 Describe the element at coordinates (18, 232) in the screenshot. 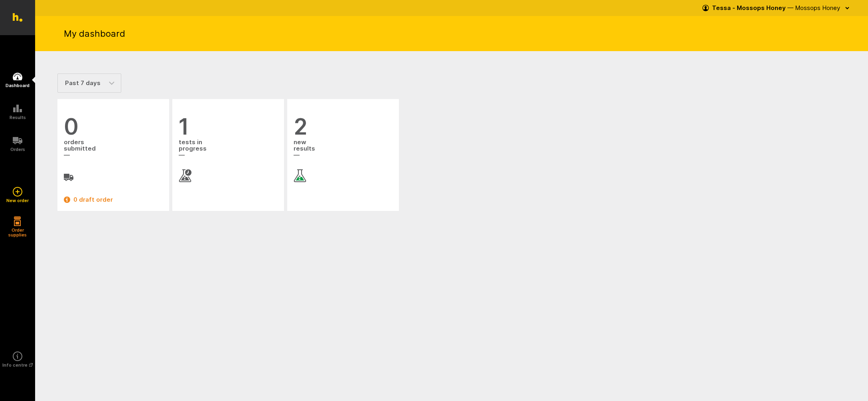

I see `h5: Order supplies` at that location.